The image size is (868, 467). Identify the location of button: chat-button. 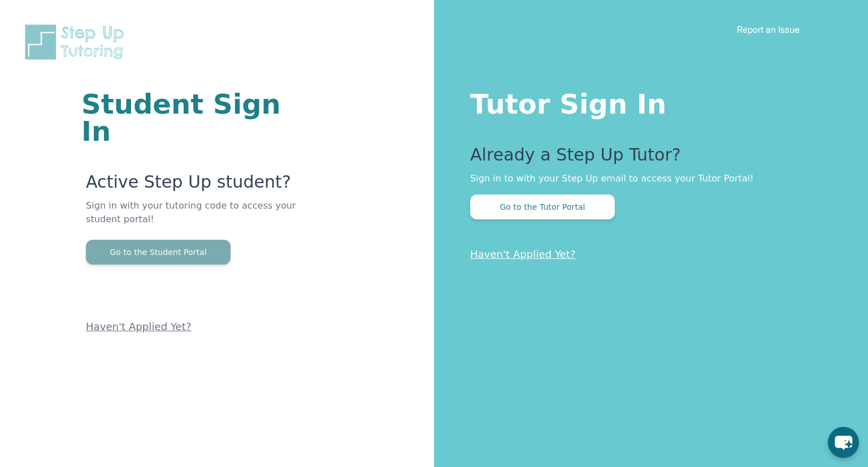
(843, 442).